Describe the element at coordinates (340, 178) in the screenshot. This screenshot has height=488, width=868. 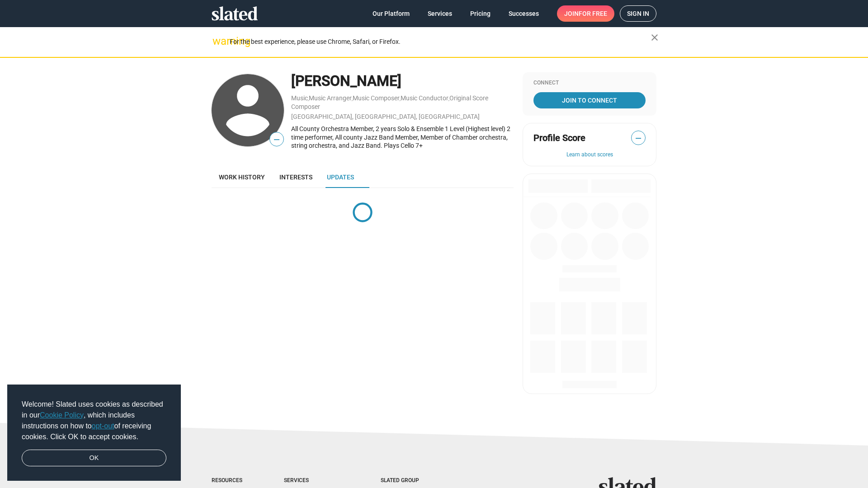
I see `span: Updates` at that location.